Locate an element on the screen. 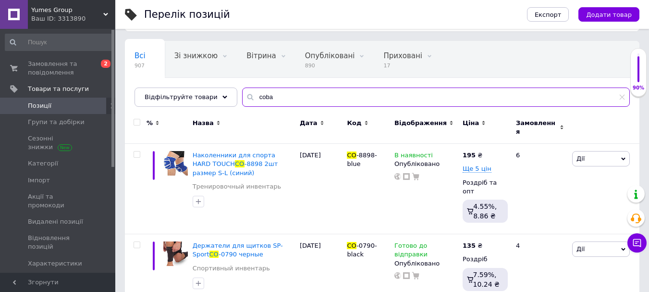 The image size is (649, 292). div: Роздріб is located at coordinates (485, 259).